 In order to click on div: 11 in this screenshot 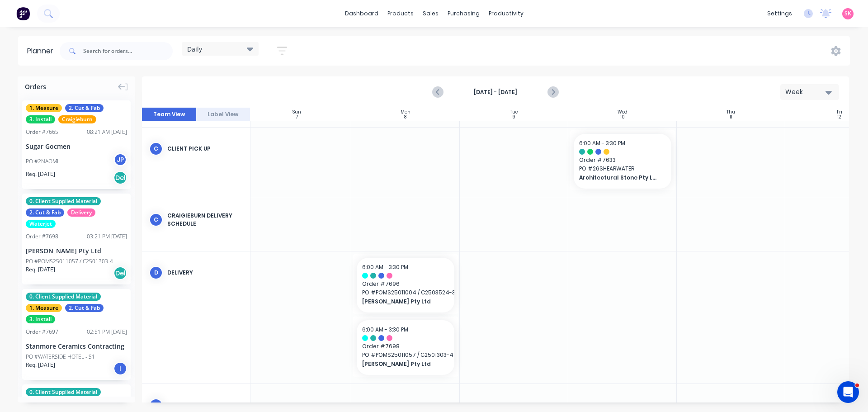, I will do `click(731, 117)`.